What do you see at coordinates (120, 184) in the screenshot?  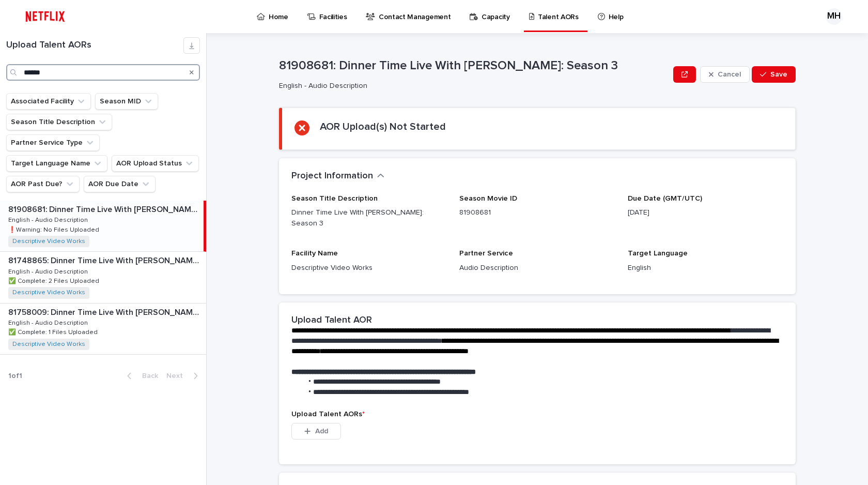 I see `button: AOR Due Date` at bounding box center [120, 184].